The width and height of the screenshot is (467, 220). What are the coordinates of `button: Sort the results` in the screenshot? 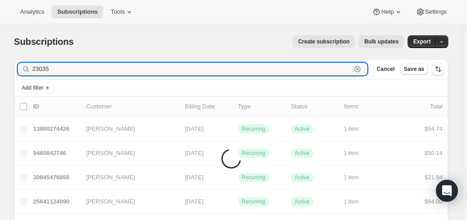 It's located at (439, 69).